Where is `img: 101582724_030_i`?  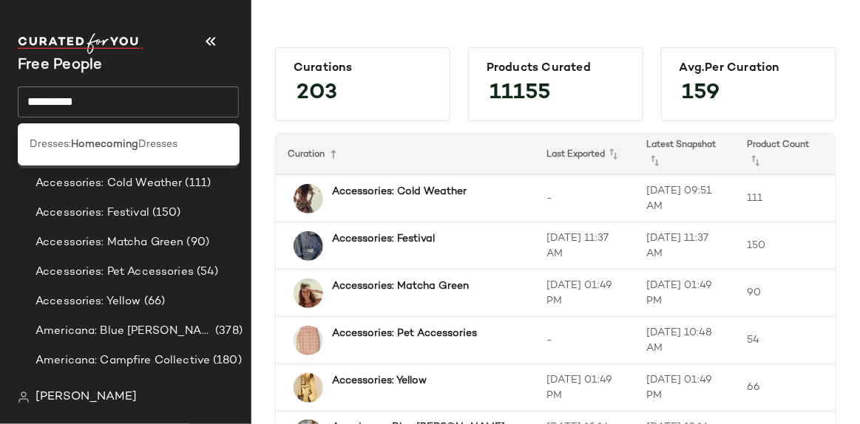 img: 101582724_030_i is located at coordinates (308, 199).